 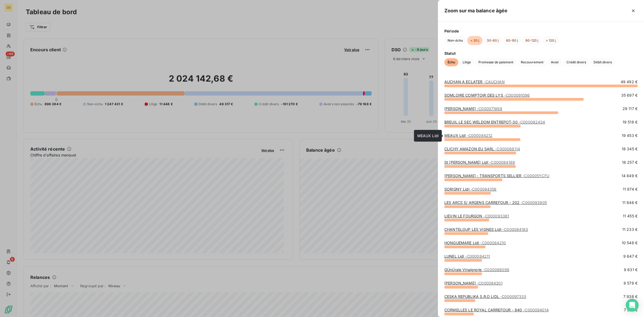 I want to click on span: 19 453 €, so click(x=629, y=136).